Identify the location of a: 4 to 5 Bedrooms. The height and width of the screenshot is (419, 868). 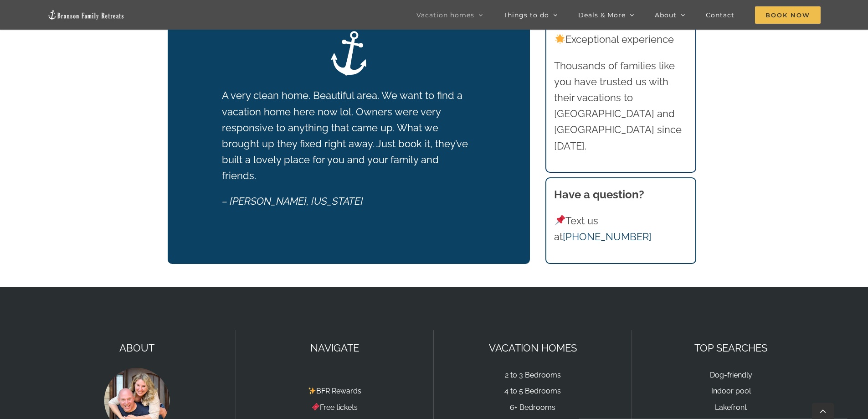
(533, 390).